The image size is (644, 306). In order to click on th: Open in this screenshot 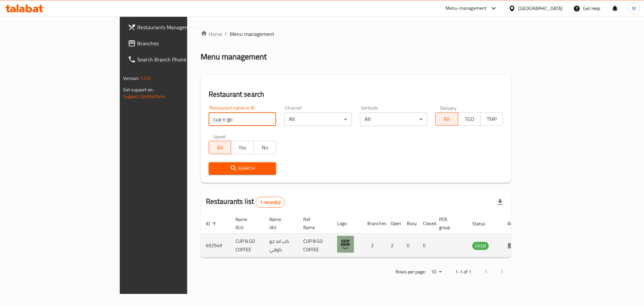, I will do `click(394, 223)`.